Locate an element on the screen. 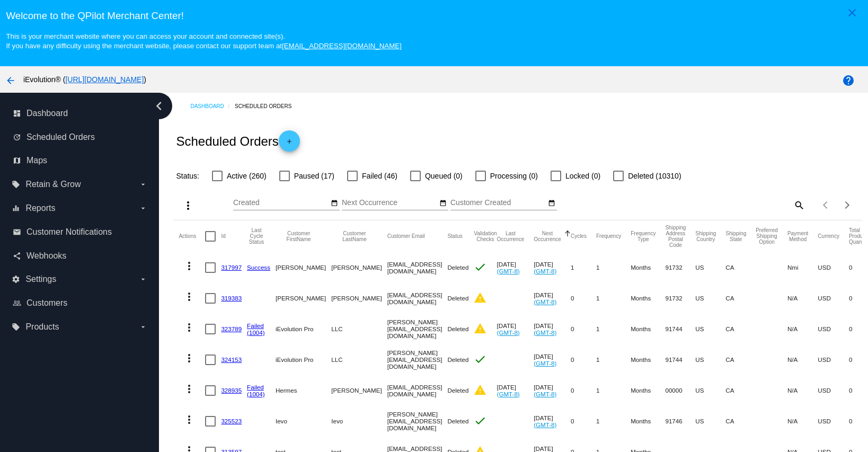 The image size is (868, 452). button: Change sorting for ShippingCountry is located at coordinates (705, 236).